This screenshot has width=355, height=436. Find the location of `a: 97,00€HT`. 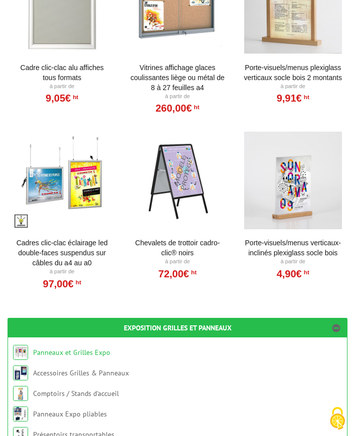

a: 97,00€HT is located at coordinates (62, 284).